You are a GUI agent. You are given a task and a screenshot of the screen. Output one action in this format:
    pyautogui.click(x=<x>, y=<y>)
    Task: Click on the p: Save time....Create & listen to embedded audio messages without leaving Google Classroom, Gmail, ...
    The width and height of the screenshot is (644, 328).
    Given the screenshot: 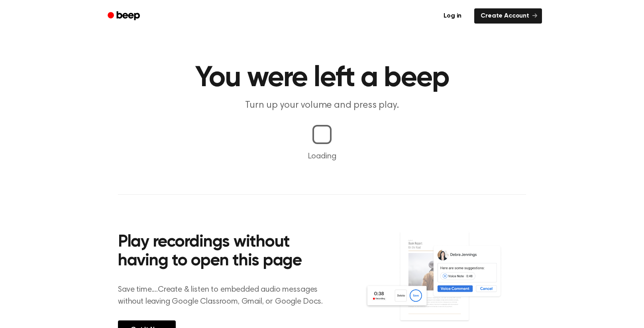 What is the action you would take?
    pyautogui.click(x=225, y=296)
    